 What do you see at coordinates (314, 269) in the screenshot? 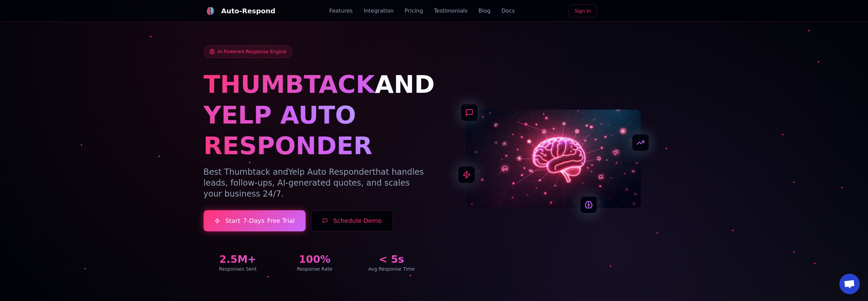
I see `div: Response Rate` at bounding box center [314, 269].